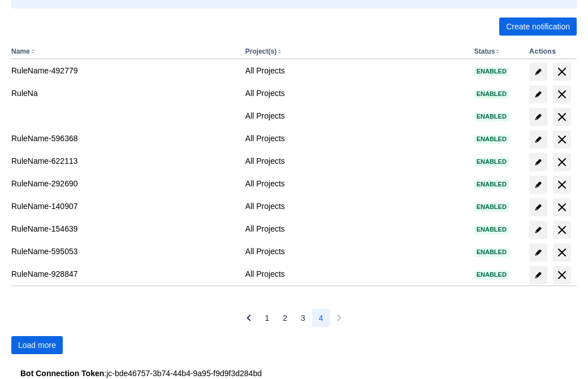 The image size is (588, 379). I want to click on div: : jc-bde46757-3b74-44b4-9a95-f9d9f3d284bd, so click(294, 374).